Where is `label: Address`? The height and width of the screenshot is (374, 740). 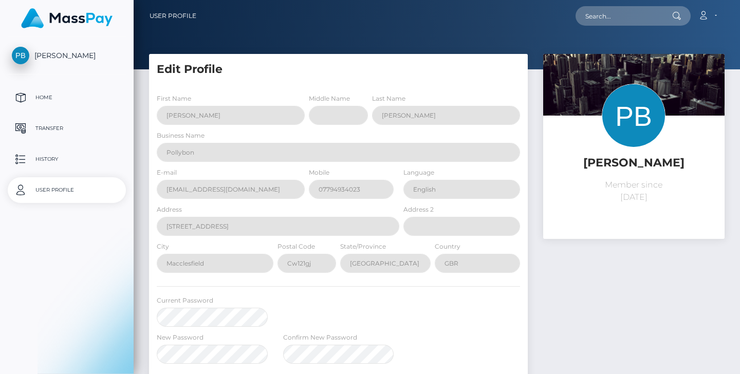 label: Address is located at coordinates (169, 210).